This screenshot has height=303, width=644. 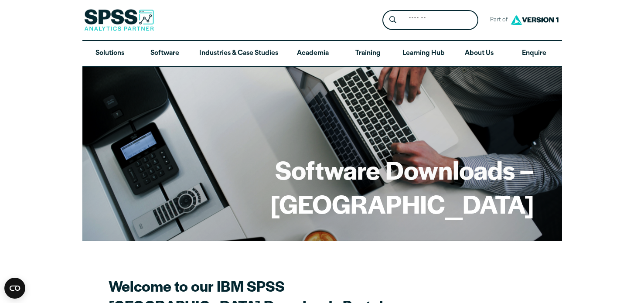 What do you see at coordinates (238, 54) in the screenshot?
I see `a: Industries & Case Studies` at bounding box center [238, 54].